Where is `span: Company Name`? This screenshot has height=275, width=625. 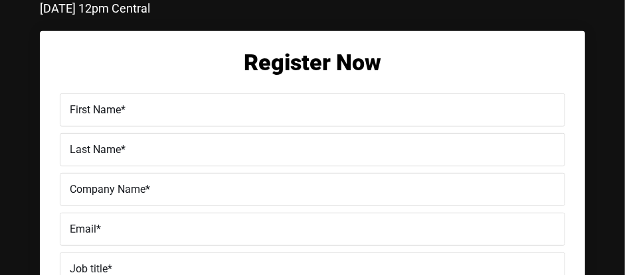 span: Company Name is located at coordinates (108, 189).